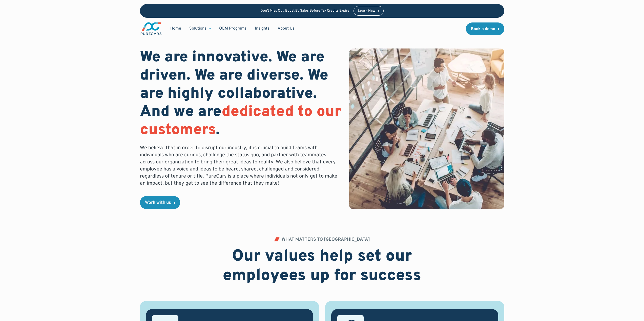  Describe the element at coordinates (233, 28) in the screenshot. I see `a: OEM Programs` at that location.